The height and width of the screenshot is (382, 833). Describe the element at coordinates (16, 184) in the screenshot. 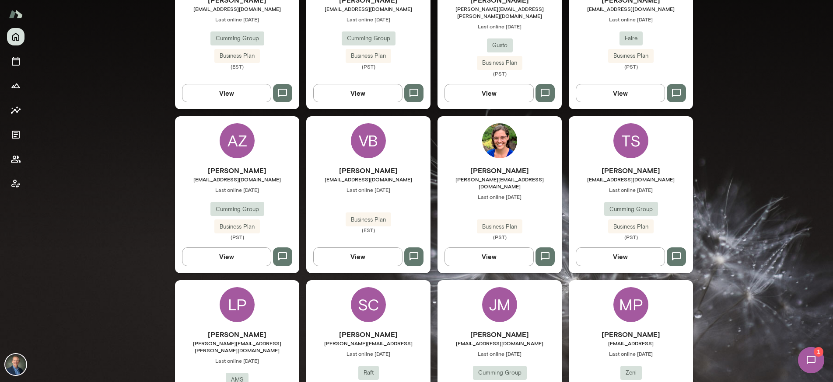

I see `button: Client app` at that location.